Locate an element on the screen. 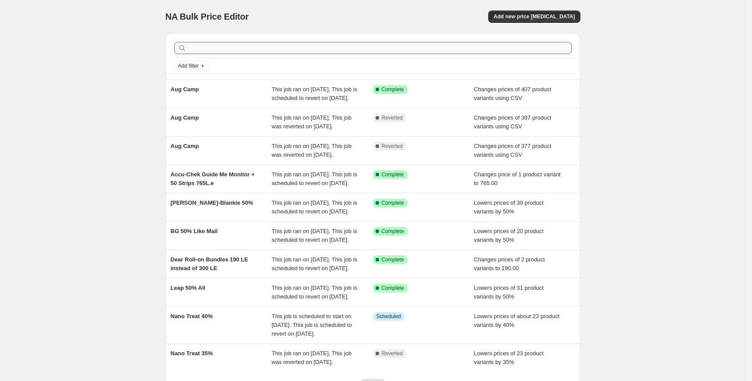 This screenshot has width=752, height=381. span: NA Bulk Price Editor is located at coordinates (207, 17).